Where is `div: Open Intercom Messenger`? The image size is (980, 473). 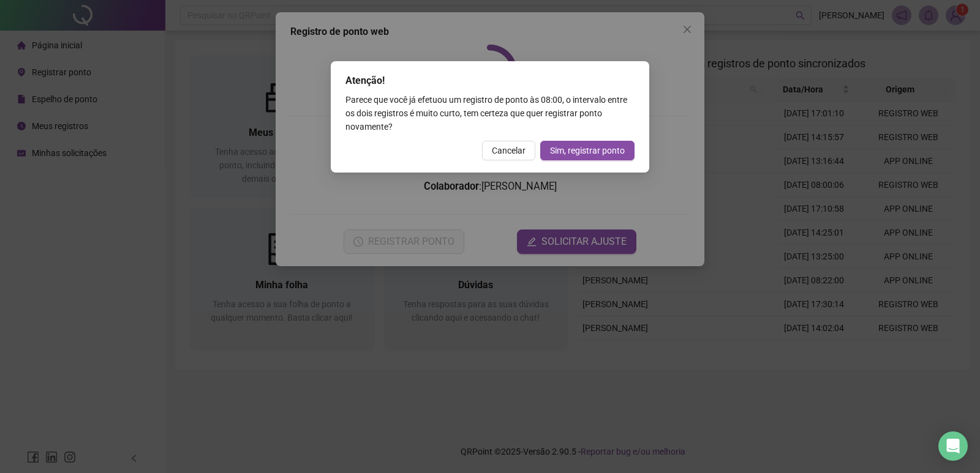
div: Open Intercom Messenger is located at coordinates (953, 447).